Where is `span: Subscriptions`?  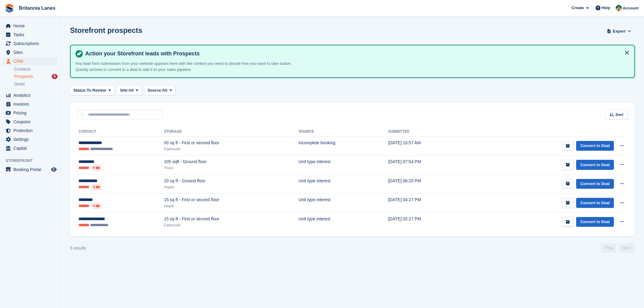
span: Subscriptions is located at coordinates (32, 43).